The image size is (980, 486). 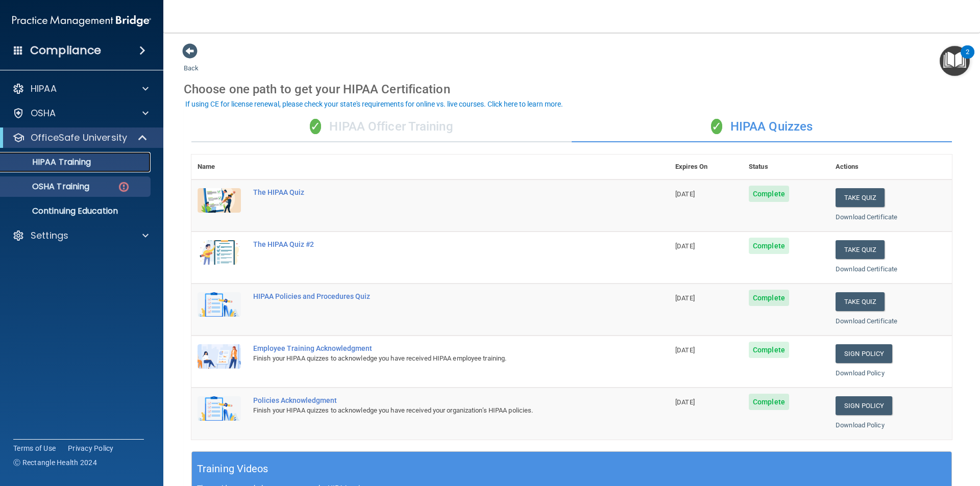 What do you see at coordinates (954, 61) in the screenshot?
I see `button: Open Resource Center, 2 new notifications` at bounding box center [954, 61].